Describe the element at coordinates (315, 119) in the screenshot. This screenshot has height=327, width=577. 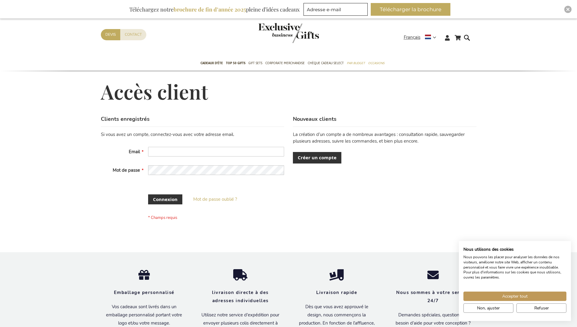
I see `strong: Nouveaux clients` at that location.